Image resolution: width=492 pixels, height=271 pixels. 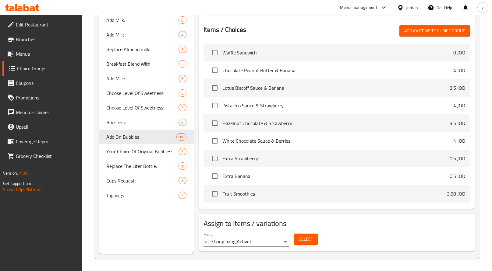 I want to click on h2: Assign to items / variations, so click(x=337, y=224).